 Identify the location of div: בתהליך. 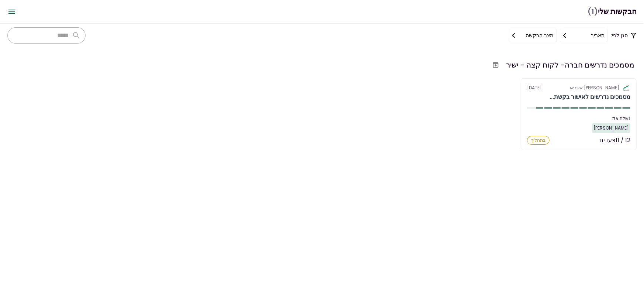
(538, 140).